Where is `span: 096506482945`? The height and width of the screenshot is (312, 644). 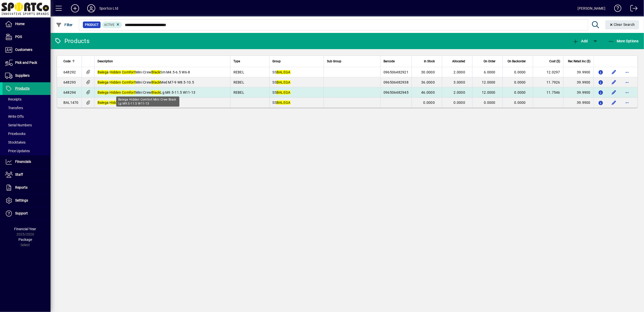 span: 096506482945 is located at coordinates (396, 92).